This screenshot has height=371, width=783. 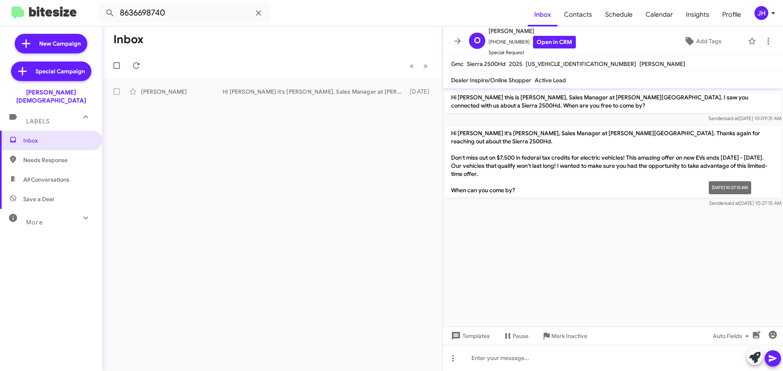 What do you see at coordinates (184, 13) in the screenshot?
I see `input: Search` at bounding box center [184, 13].